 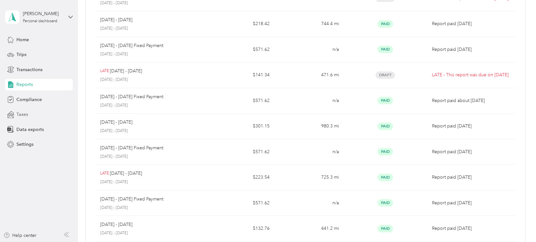 What do you see at coordinates (309, 229) in the screenshot?
I see `td: 441.2 mi` at bounding box center [309, 229].